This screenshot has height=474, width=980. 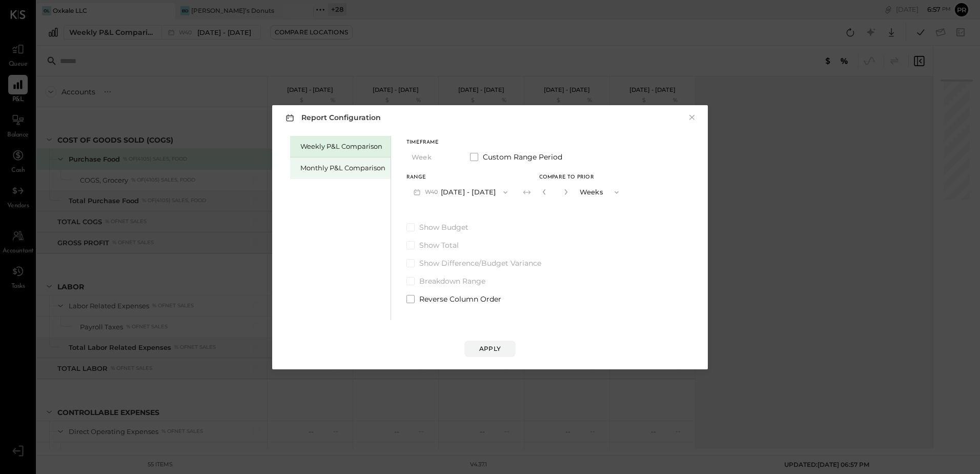 What do you see at coordinates (480, 263) in the screenshot?
I see `span: Show Difference/Budget Variance` at bounding box center [480, 263].